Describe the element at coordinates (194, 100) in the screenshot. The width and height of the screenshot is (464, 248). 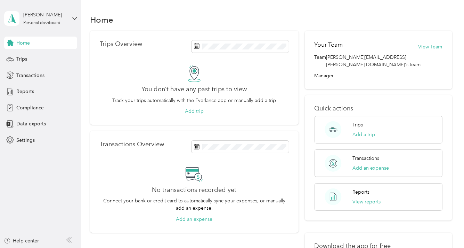
I see `p: Track your trips automatically with the Everlance app or manually add a trip` at that location.